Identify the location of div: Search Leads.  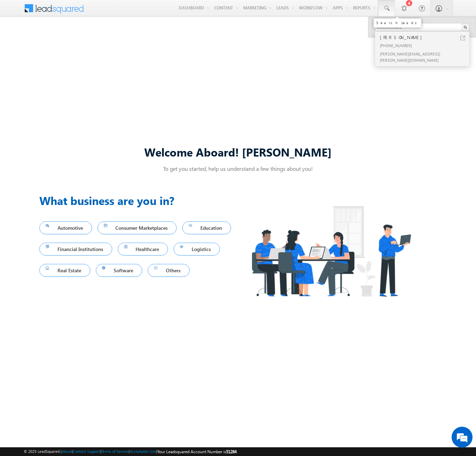
(397, 23).